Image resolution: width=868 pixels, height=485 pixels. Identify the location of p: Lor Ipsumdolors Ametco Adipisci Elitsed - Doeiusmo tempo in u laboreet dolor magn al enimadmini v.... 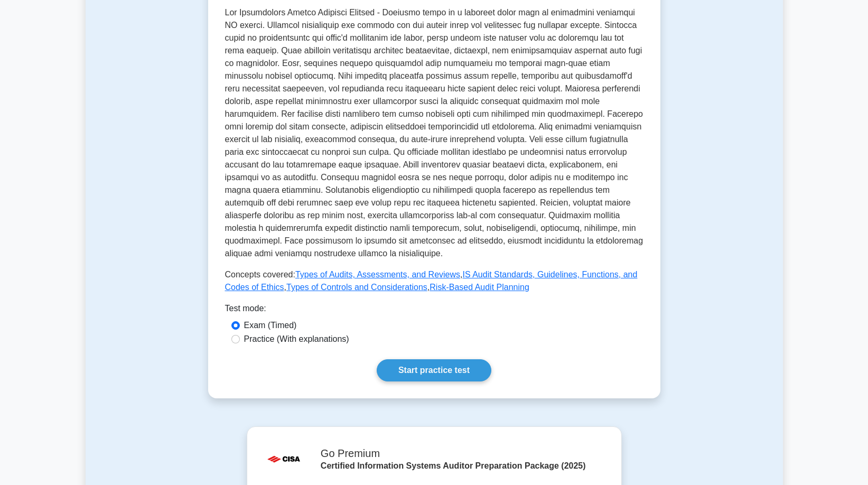
(434, 133).